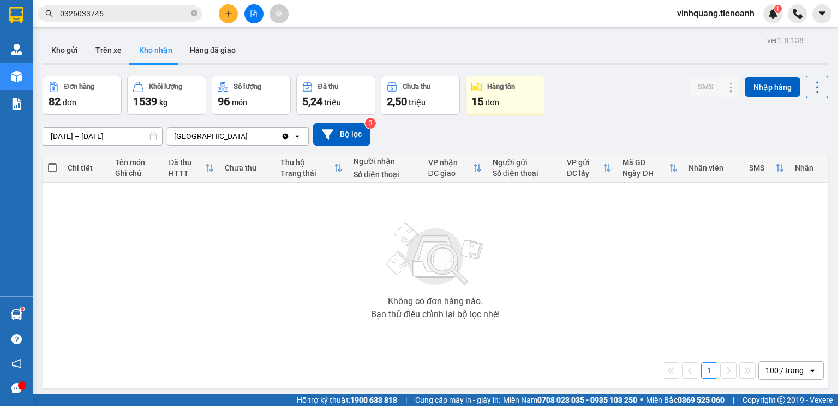 This screenshot has height=406, width=838. I want to click on button: caret-down, so click(821, 14).